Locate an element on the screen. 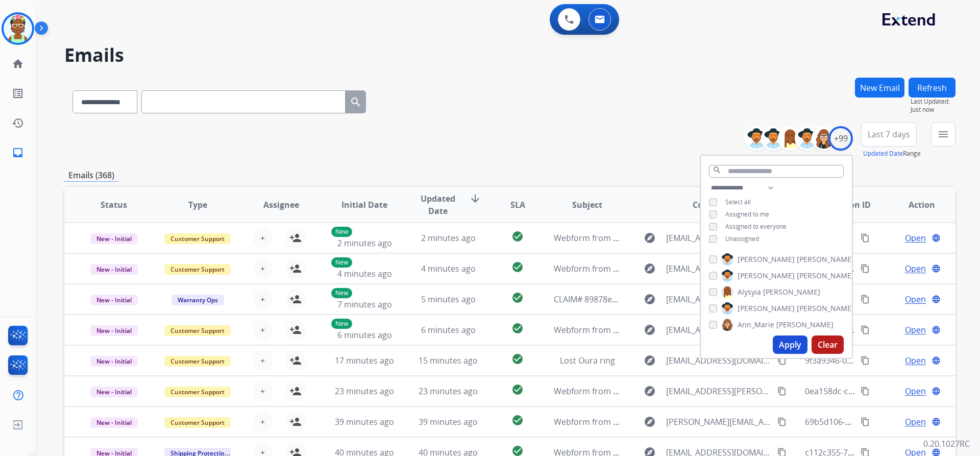 Image resolution: width=980 pixels, height=456 pixels. span: 69b5d106-bd16-46d2-bacc-432e12040b2b is located at coordinates (885, 422).